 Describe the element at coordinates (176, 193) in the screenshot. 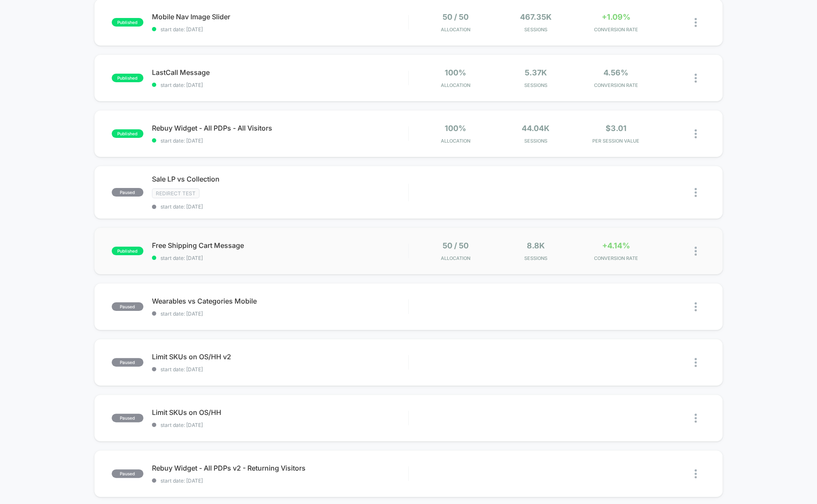

I see `span: Redirect Test` at that location.